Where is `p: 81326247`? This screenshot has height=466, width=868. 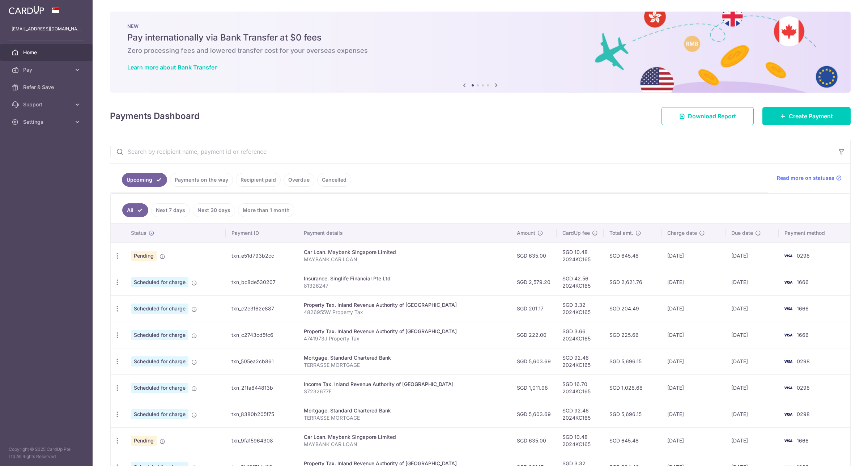 p: 81326247 is located at coordinates (405, 286).